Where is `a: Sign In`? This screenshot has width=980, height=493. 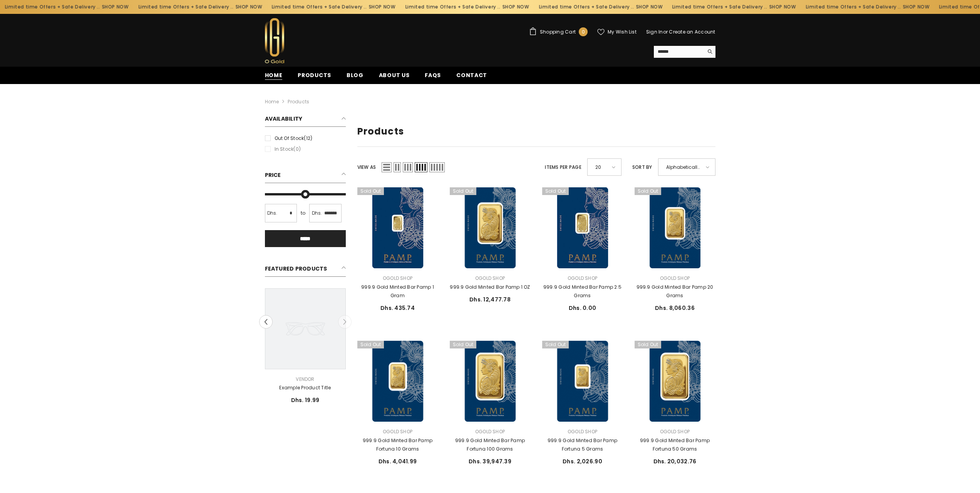 a: Sign In is located at coordinates (654, 32).